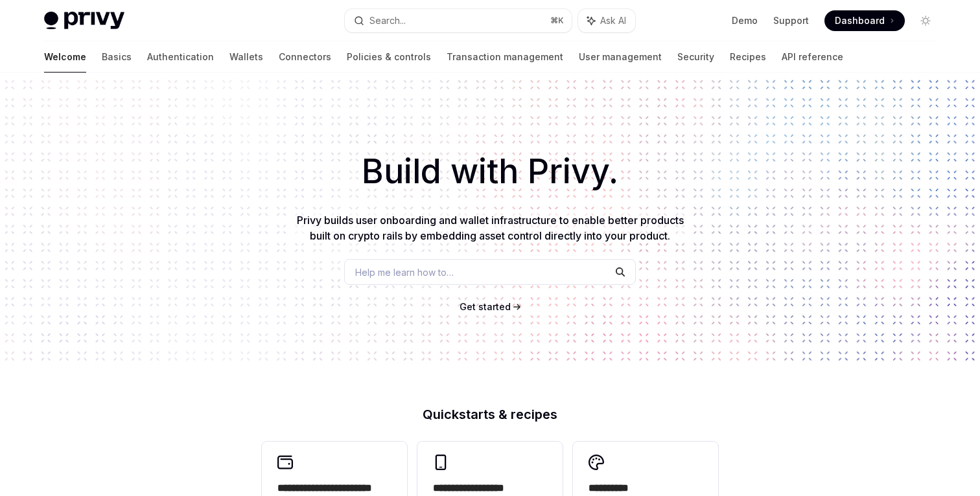 Image resolution: width=980 pixels, height=496 pixels. What do you see at coordinates (65, 57) in the screenshot?
I see `a: Welcome` at bounding box center [65, 57].